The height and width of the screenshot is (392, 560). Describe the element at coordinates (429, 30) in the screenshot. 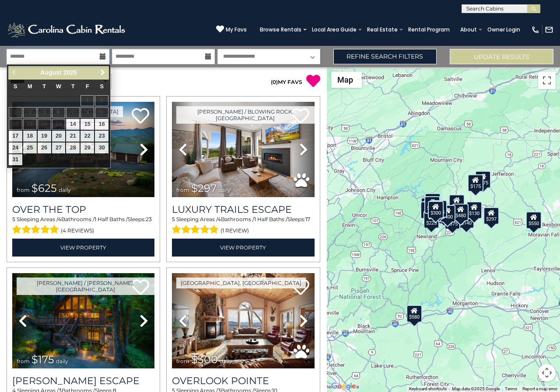

I see `a: Rental Program` at that location.